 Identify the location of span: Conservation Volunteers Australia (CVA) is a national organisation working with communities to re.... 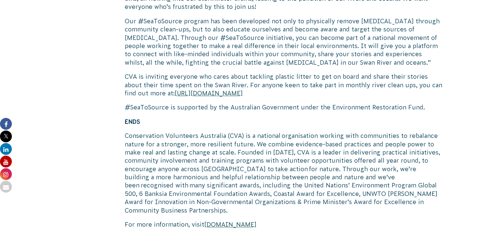
(282, 173).